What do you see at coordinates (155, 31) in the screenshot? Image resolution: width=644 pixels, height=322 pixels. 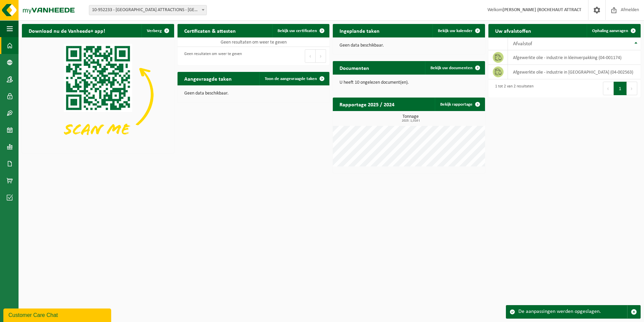 I see `span: Verberg` at bounding box center [155, 31].